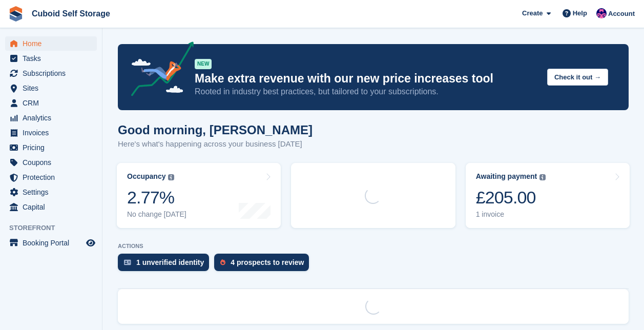  What do you see at coordinates (166, 265) in the screenshot?
I see `a: 1 unverified identity` at bounding box center [166, 265].